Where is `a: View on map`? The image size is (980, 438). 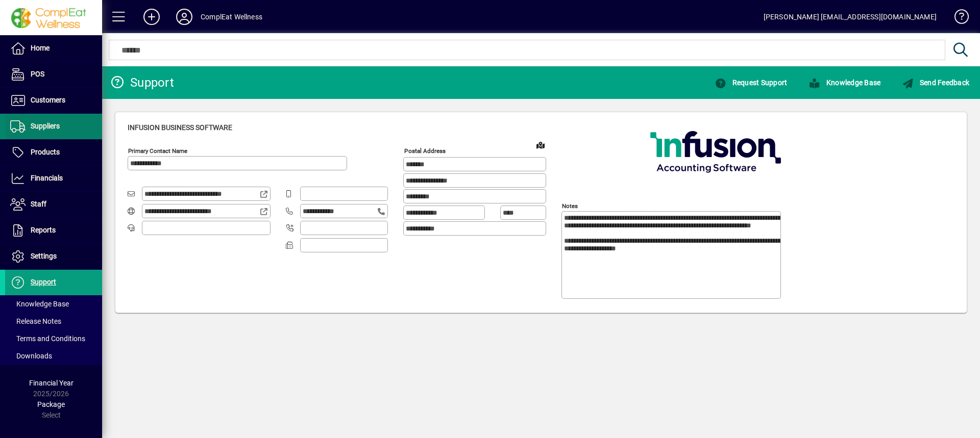 a: View on map is located at coordinates (540, 145).